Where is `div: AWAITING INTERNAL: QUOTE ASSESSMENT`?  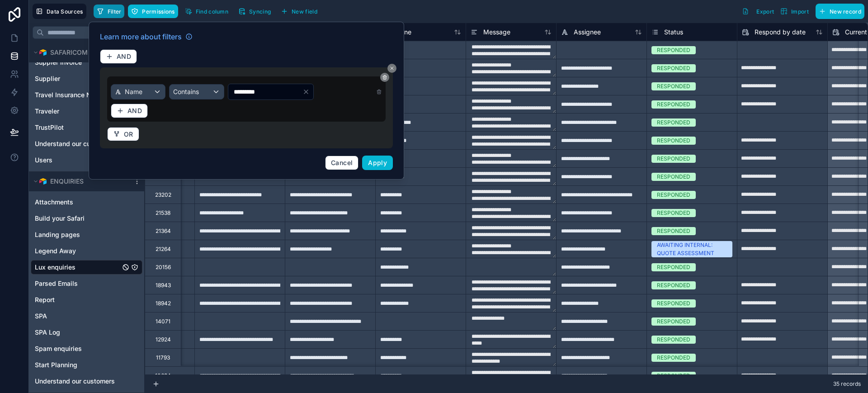 div: AWAITING INTERNAL: QUOTE ASSESSMENT is located at coordinates (692, 250).